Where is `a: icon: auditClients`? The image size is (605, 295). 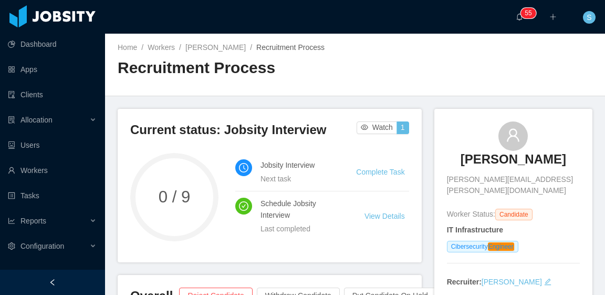
a: icon: auditClients is located at coordinates (52, 95).